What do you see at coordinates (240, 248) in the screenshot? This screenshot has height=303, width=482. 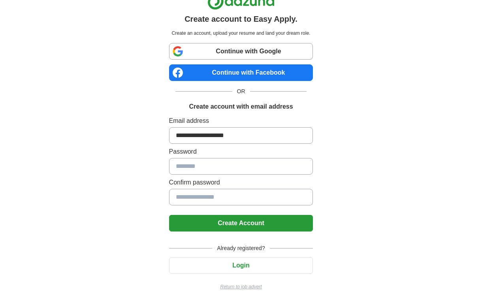 I see `span: Already registered?` at bounding box center [240, 248].